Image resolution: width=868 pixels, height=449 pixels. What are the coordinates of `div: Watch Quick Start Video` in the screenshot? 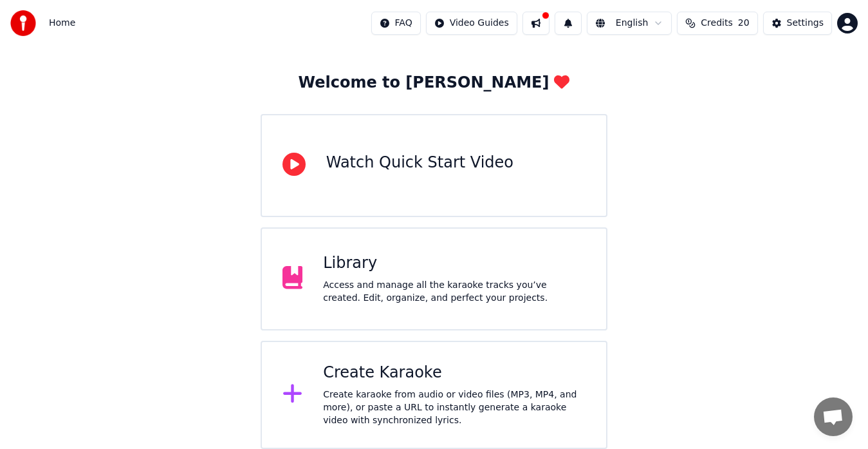 It's located at (419, 163).